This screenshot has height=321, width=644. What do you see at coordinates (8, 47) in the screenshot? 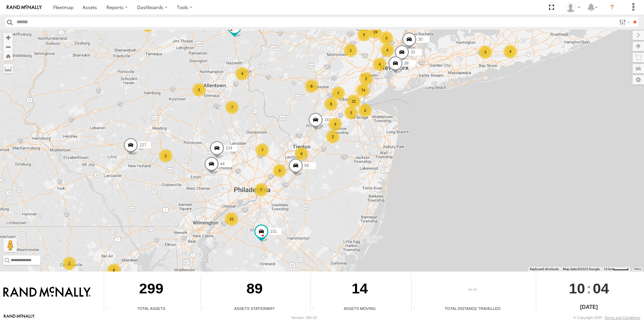
I see `button: Zoom out` at bounding box center [8, 47].